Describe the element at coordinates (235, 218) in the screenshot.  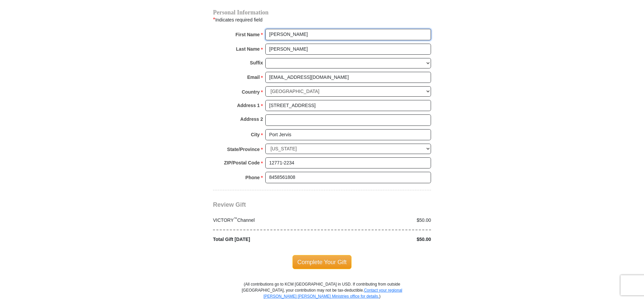
I see `sup: ™` at that location.